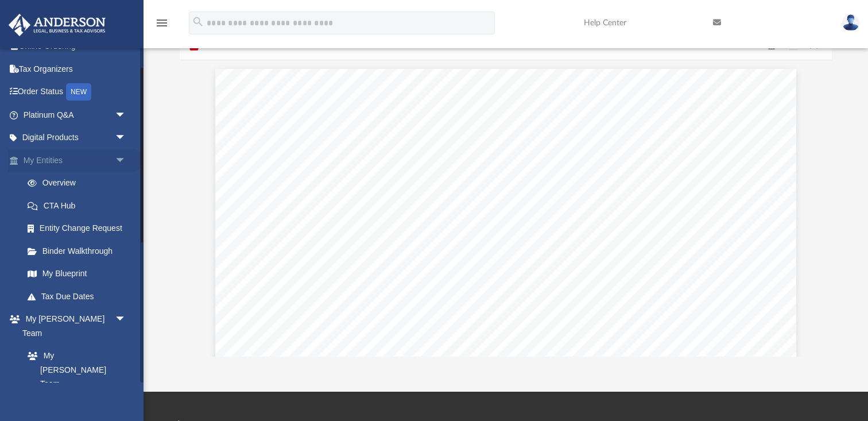  Describe the element at coordinates (162, 26) in the screenshot. I see `a: menu` at that location.